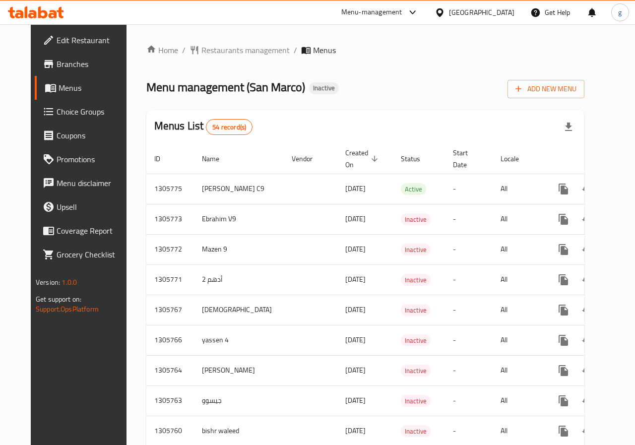 The height and width of the screenshot is (445, 635). I want to click on td: 1305766, so click(170, 340).